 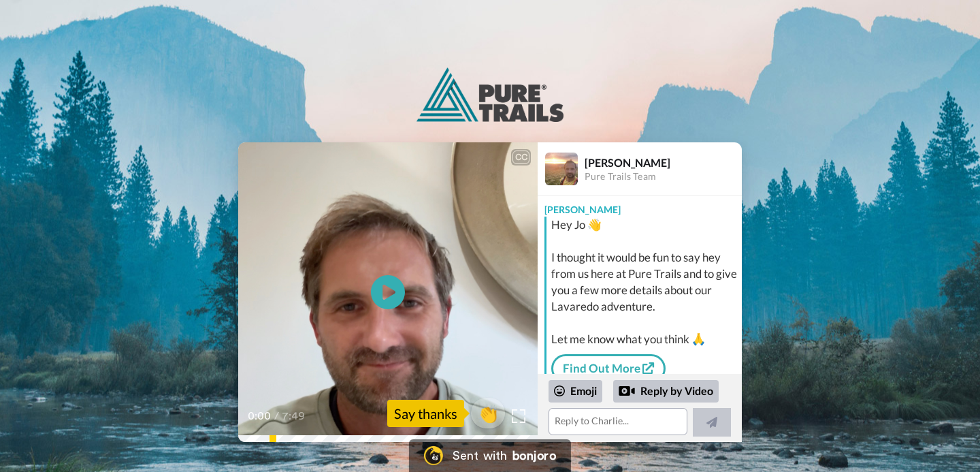 What do you see at coordinates (425, 413) in the screenshot?
I see `div: Say thanks` at bounding box center [425, 413].